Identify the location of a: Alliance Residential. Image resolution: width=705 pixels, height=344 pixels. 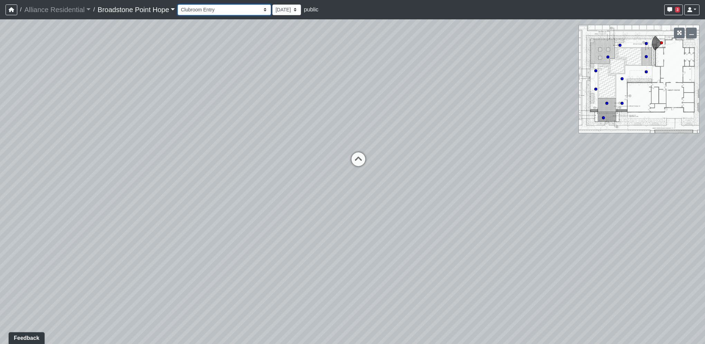
(57, 10).